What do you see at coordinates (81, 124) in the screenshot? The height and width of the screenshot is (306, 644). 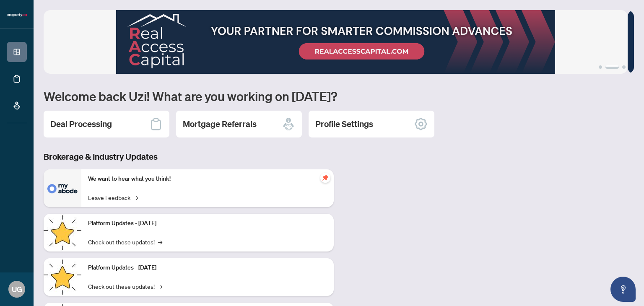 I see `h2: Deal Processing` at bounding box center [81, 124].